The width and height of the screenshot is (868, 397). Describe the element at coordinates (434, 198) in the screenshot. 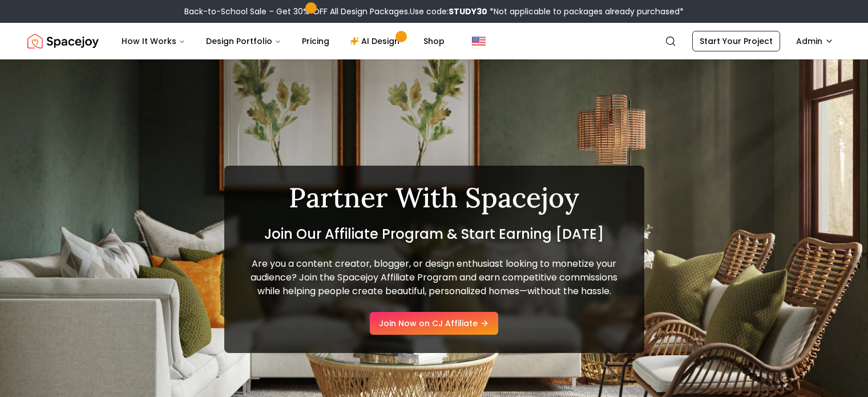

I see `h1: Partner With Spacejoy` at that location.